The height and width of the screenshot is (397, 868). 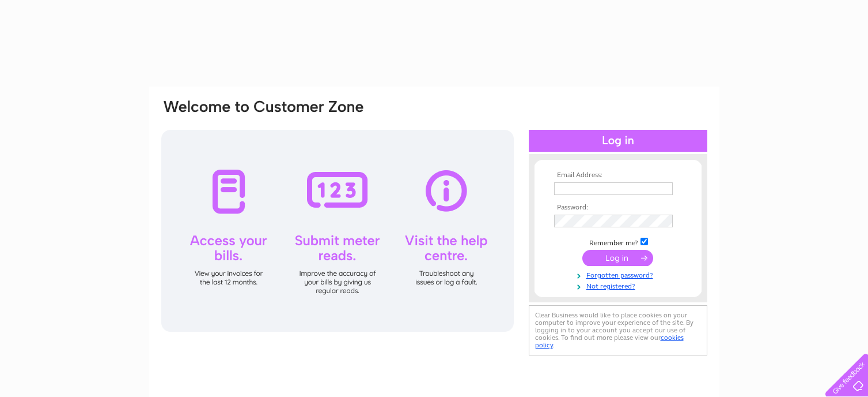 I want to click on td: Remember me?, so click(x=617, y=241).